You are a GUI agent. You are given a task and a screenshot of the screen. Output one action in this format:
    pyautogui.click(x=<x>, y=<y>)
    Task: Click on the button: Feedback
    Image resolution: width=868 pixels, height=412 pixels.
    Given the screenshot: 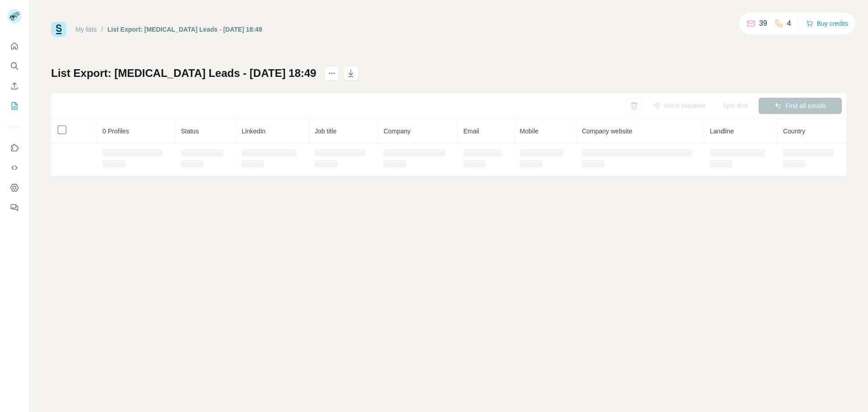 What is the action you would take?
    pyautogui.click(x=15, y=208)
    